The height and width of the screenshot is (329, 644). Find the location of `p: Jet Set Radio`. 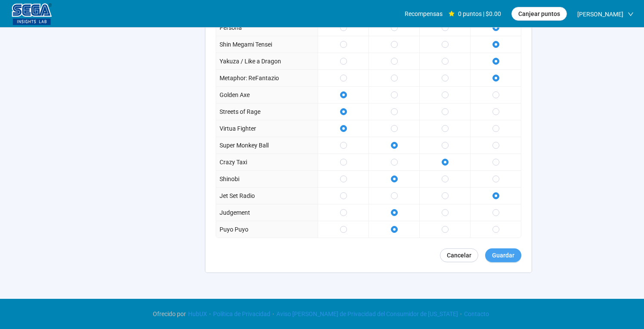

p: Jet Set Radio is located at coordinates (237, 195).